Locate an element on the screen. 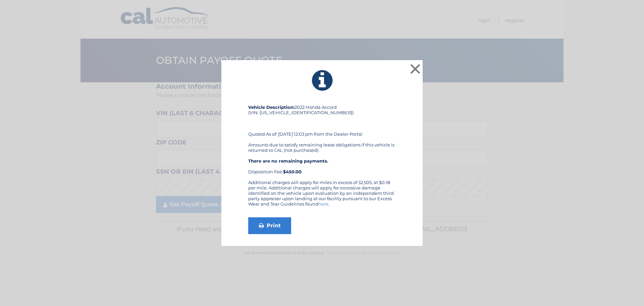 The image size is (644, 306). strong: There are no remaining payments. is located at coordinates (288, 161).